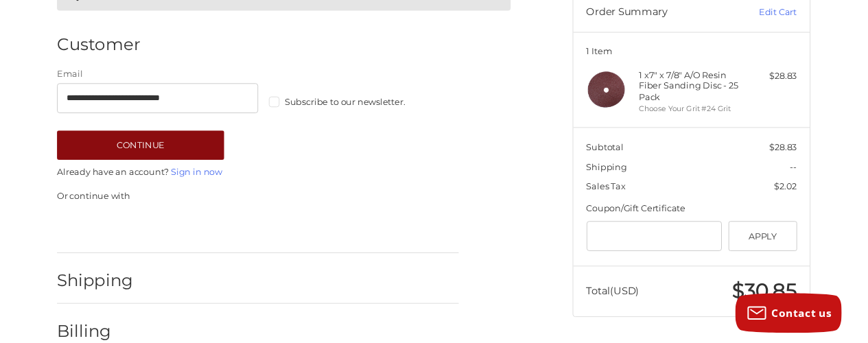  I want to click on span: $2.02, so click(796, 192).